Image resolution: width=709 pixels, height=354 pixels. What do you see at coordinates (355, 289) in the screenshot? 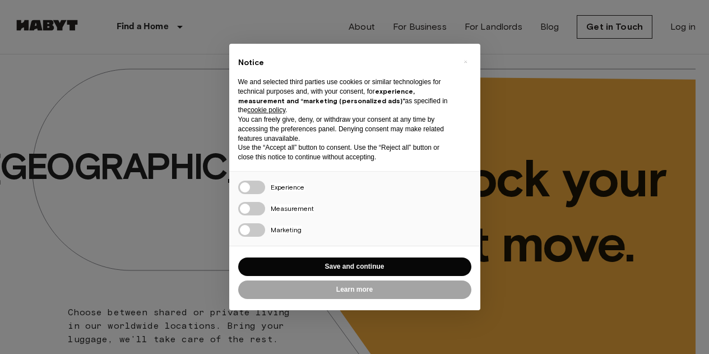
I see `button: Learn more` at bounding box center [355, 289].